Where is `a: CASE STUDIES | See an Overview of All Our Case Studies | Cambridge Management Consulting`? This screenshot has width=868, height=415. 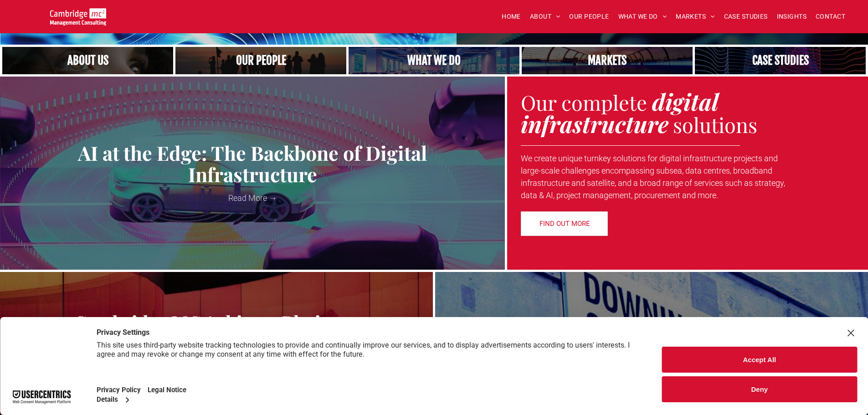 a: CASE STUDIES | See an Overview of All Our Case Studies | Cambridge Management Consulting is located at coordinates (780, 61).